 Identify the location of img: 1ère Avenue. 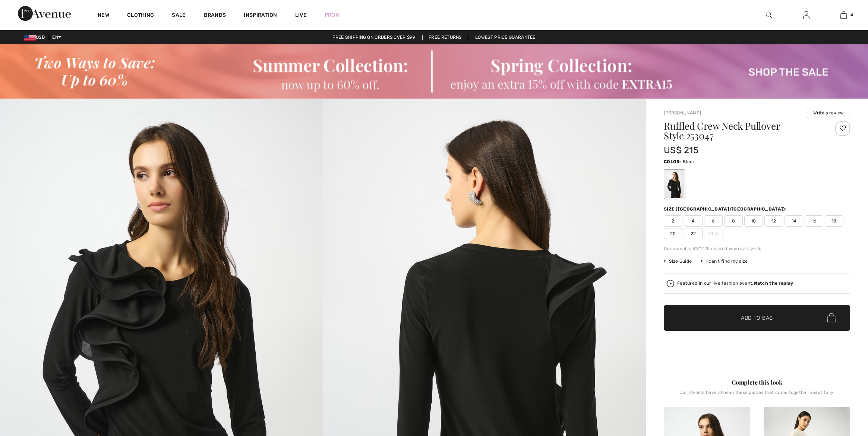
(44, 14).